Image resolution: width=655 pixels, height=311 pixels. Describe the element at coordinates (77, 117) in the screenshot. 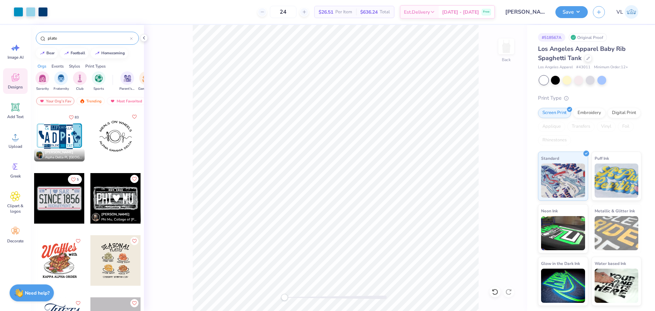

I see `span: 83` at that location.